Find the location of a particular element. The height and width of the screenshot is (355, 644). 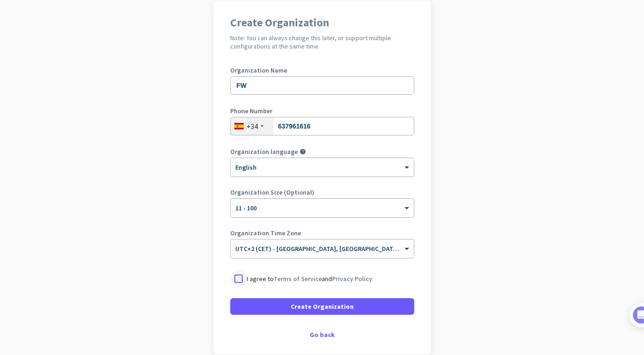

label: Organization language is located at coordinates (264, 152).